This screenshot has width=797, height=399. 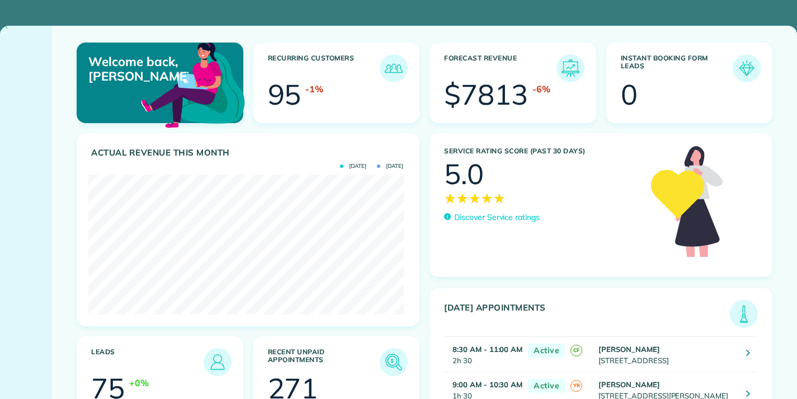 I want to click on span: CF, so click(x=576, y=350).